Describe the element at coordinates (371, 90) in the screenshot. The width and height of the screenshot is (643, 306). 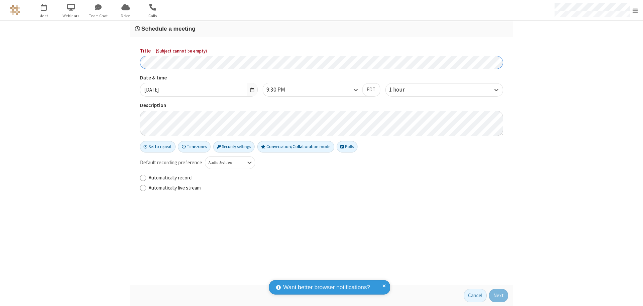
I see `button: EDT` at that location.